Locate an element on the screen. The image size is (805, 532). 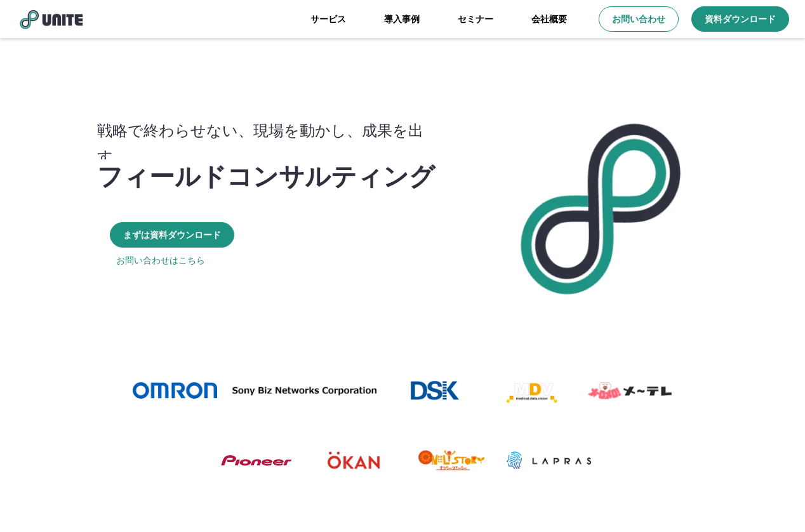
p: お問い合わせ is located at coordinates (639, 19).